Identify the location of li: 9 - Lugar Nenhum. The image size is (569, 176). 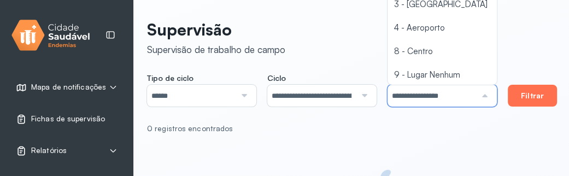
(442, 75).